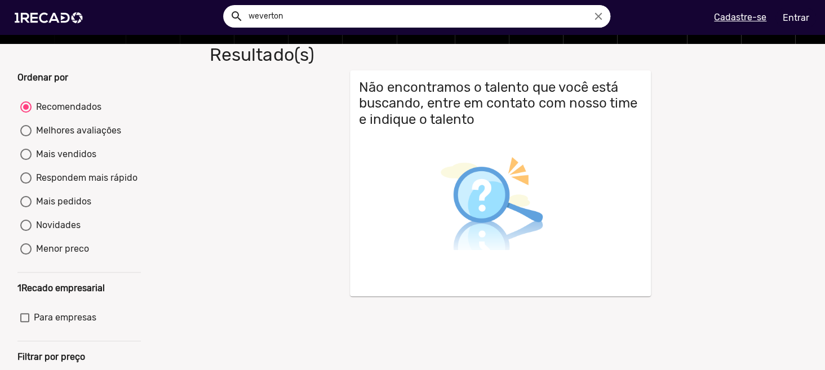 The width and height of the screenshot is (825, 370). Describe the element at coordinates (236, 15) in the screenshot. I see `button: Example home icon` at that location.